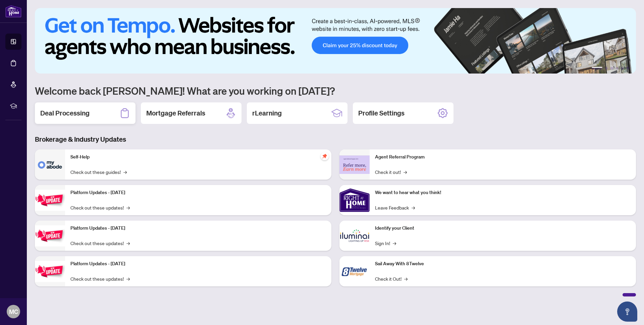  I want to click on img: Sail Away With 8Twelve, so click(355, 271).